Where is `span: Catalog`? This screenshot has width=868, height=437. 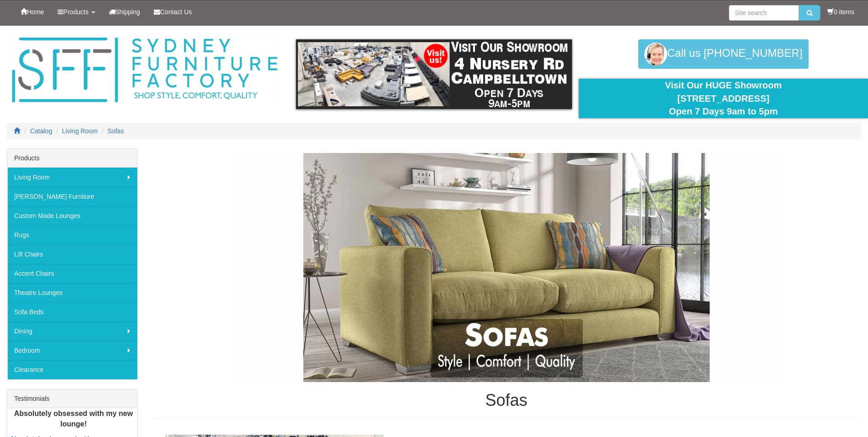
span: Catalog is located at coordinates (41, 131).